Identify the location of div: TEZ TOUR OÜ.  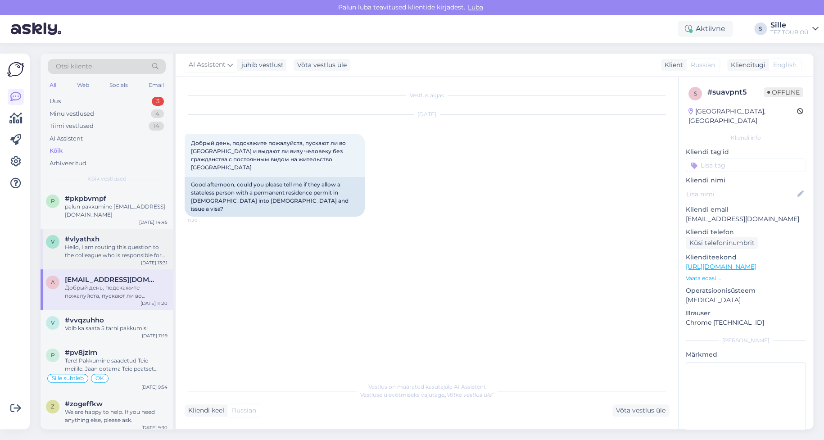
(789, 32).